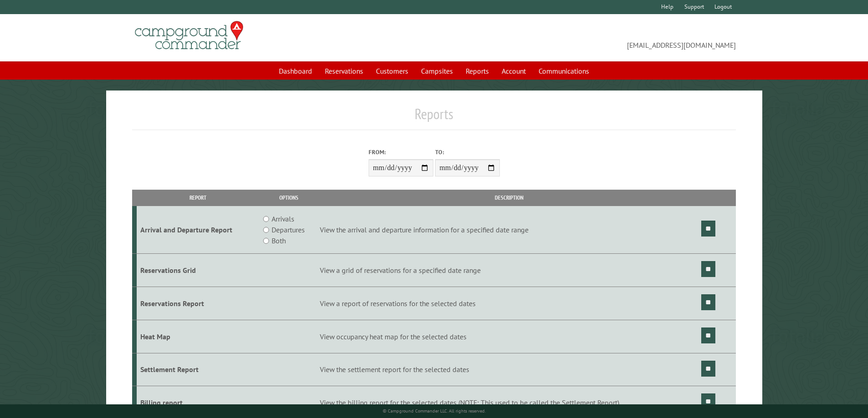 This screenshot has height=418, width=868. Describe the element at coordinates (509, 271) in the screenshot. I see `td: View a grid of reservations for a specified date range` at that location.